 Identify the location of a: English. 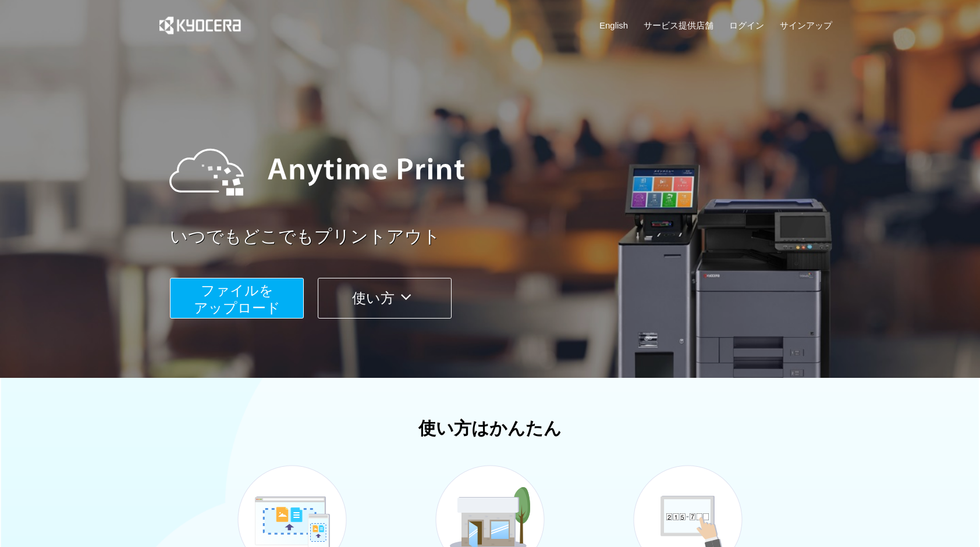
(613, 25).